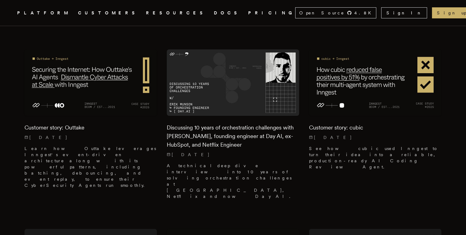 The image size is (466, 235). I want to click on h2: Customer story: Outtake, so click(91, 127).